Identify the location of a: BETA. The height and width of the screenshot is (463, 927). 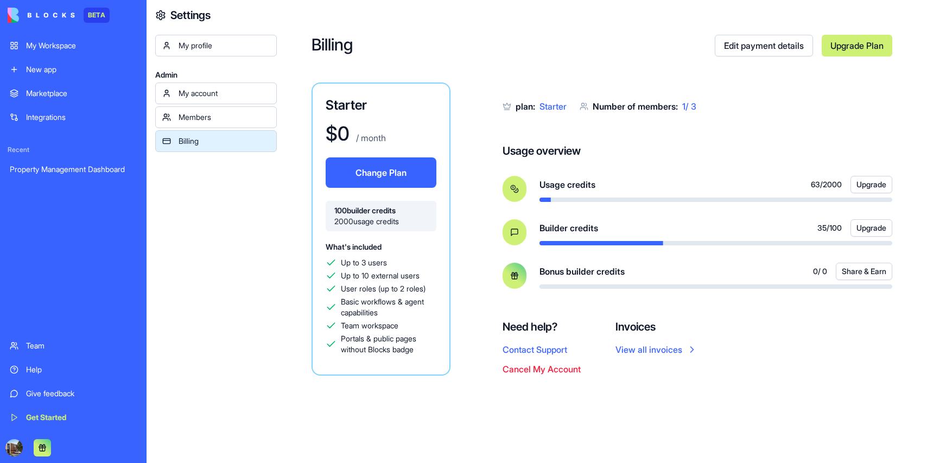
(59, 15).